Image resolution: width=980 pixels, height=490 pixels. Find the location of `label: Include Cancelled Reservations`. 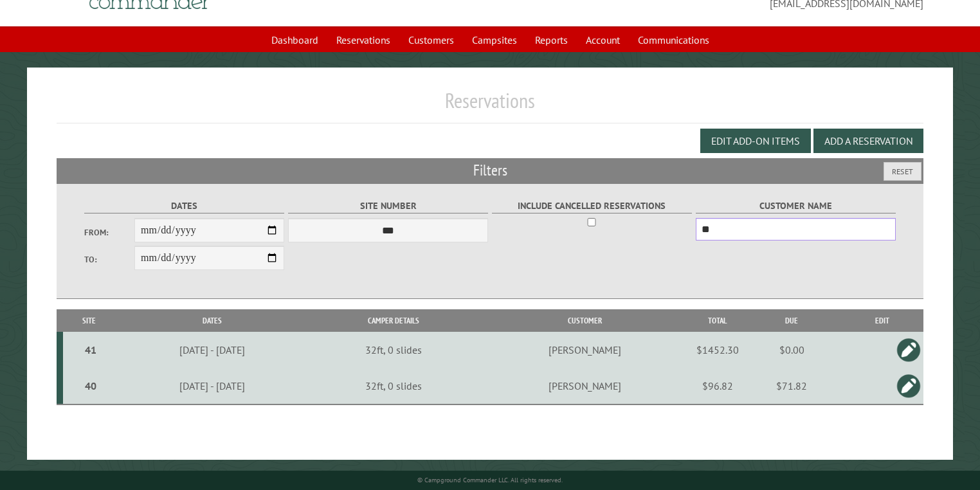

label: Include Cancelled Reservations is located at coordinates (591, 206).